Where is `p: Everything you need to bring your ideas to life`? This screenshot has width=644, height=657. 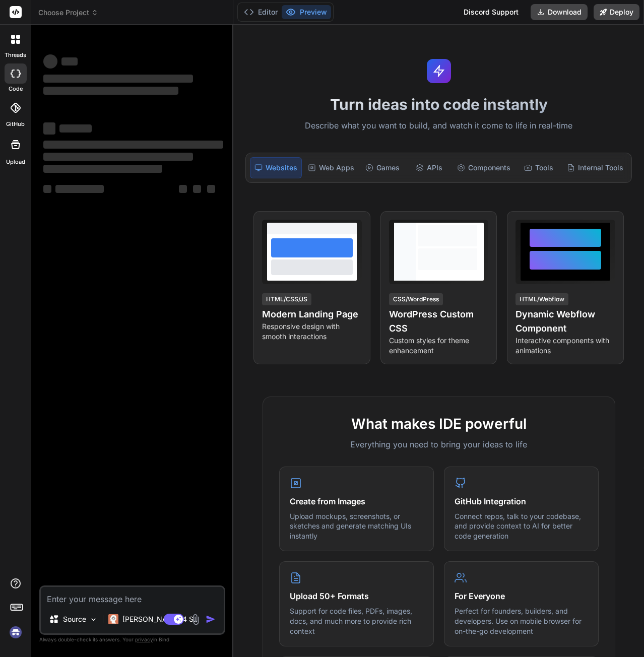
p: Everything you need to bring your ideas to life is located at coordinates (438, 445).